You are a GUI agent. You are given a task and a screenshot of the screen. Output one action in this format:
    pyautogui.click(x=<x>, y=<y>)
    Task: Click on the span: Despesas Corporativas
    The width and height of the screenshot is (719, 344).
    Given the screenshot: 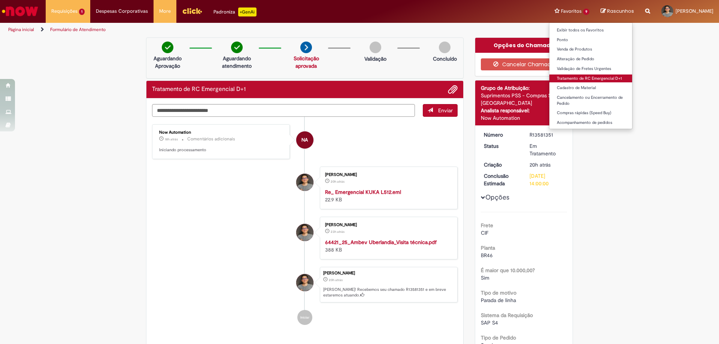 What is the action you would take?
    pyautogui.click(x=122, y=11)
    